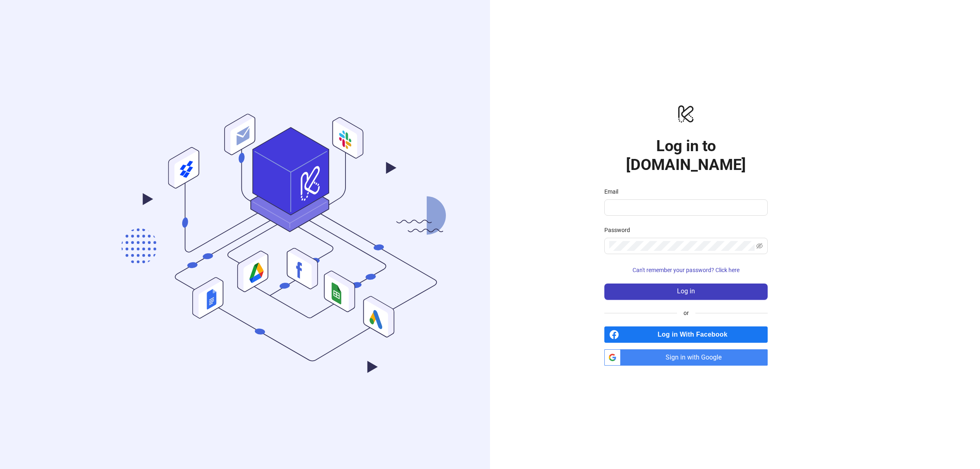 Image resolution: width=980 pixels, height=469 pixels. Describe the element at coordinates (696, 357) in the screenshot. I see `span: Sign in with Google` at that location.